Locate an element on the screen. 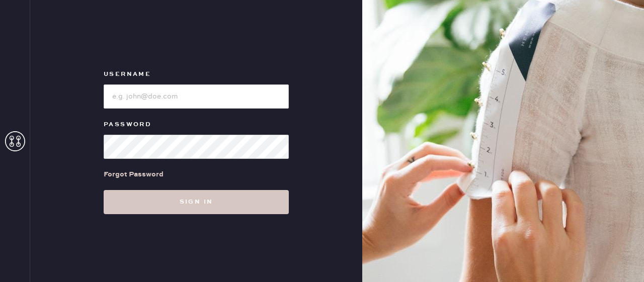  input: e.g. john@doe.com is located at coordinates (196, 96).